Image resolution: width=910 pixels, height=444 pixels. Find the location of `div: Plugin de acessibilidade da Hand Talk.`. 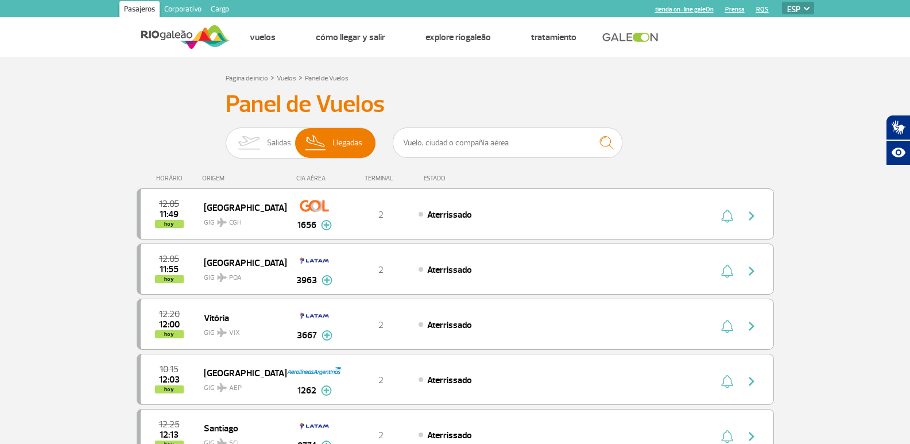

div: Plugin de acessibilidade da Hand Talk. is located at coordinates (898, 140).